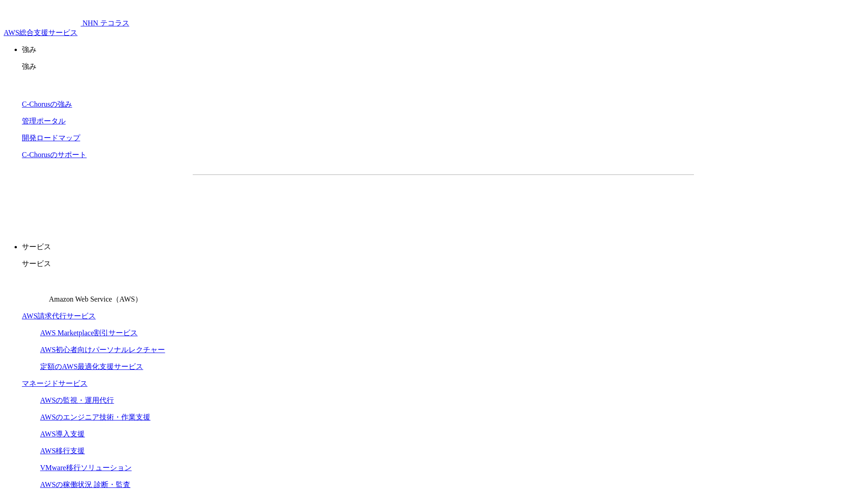  Describe the element at coordinates (44, 121) in the screenshot. I see `a: 管理ポータル` at that location.